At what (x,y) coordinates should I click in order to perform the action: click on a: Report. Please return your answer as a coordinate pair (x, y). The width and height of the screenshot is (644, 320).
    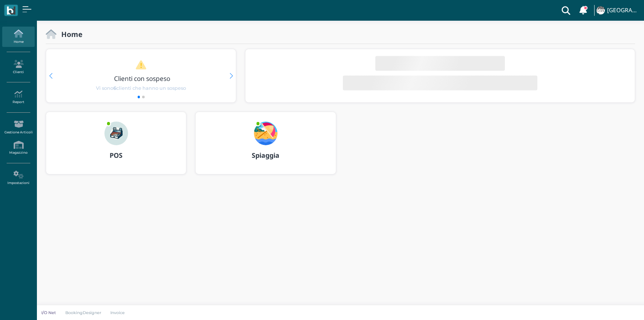
    Looking at the image, I should click on (18, 97).